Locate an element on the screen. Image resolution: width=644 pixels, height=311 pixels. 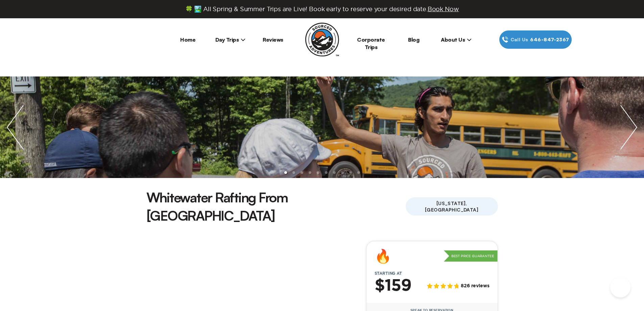
span: Call Us is located at coordinates (519, 40).